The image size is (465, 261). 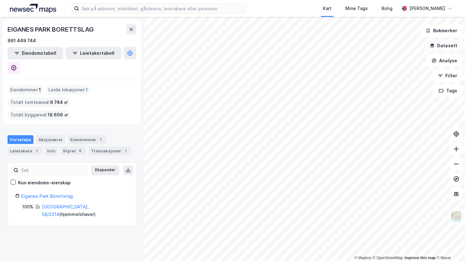 What do you see at coordinates (39, 115) in the screenshot?
I see `div: Totalt byggareal :` at bounding box center [39, 115].